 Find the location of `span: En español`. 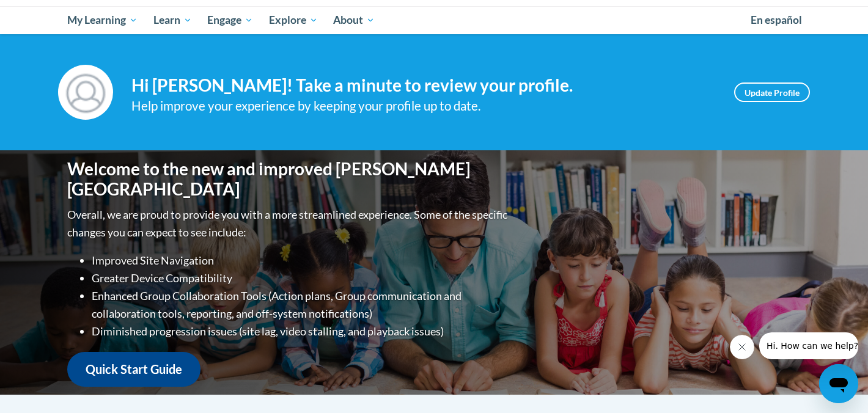

span: En español is located at coordinates (777, 19).